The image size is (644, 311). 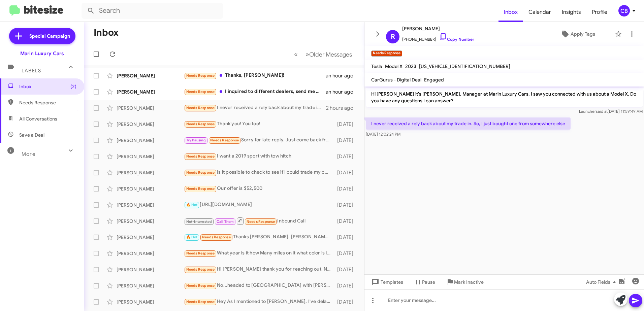 I want to click on span: said at, so click(x=602, y=111).